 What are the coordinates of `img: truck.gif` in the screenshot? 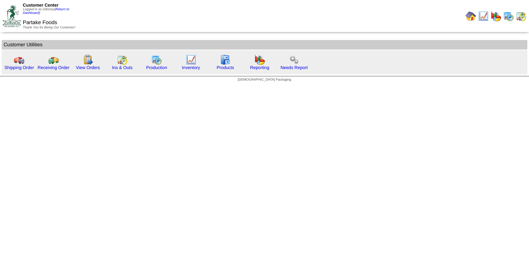 It's located at (19, 60).